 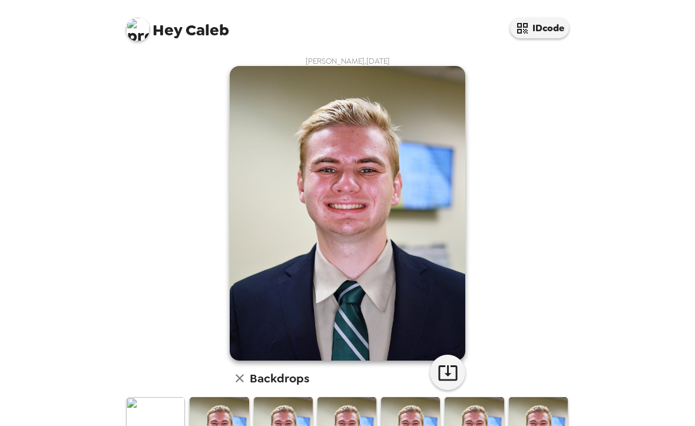 I want to click on button: IDcode, so click(x=539, y=28).